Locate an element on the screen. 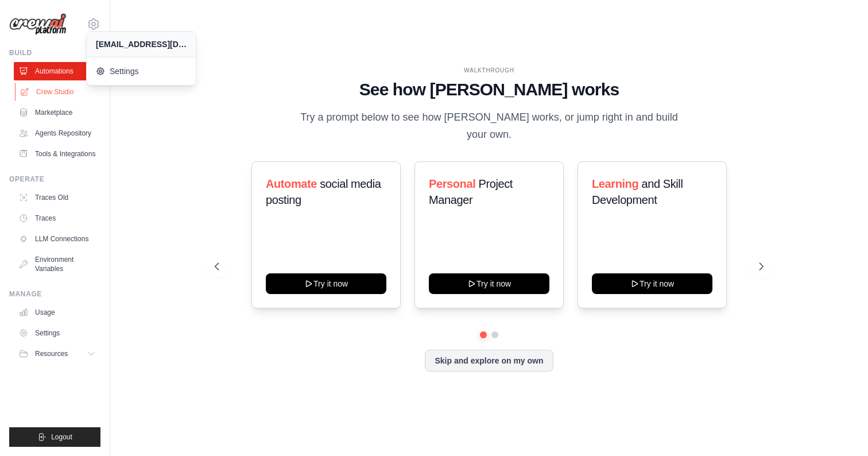  span: Resources is located at coordinates (51, 354).